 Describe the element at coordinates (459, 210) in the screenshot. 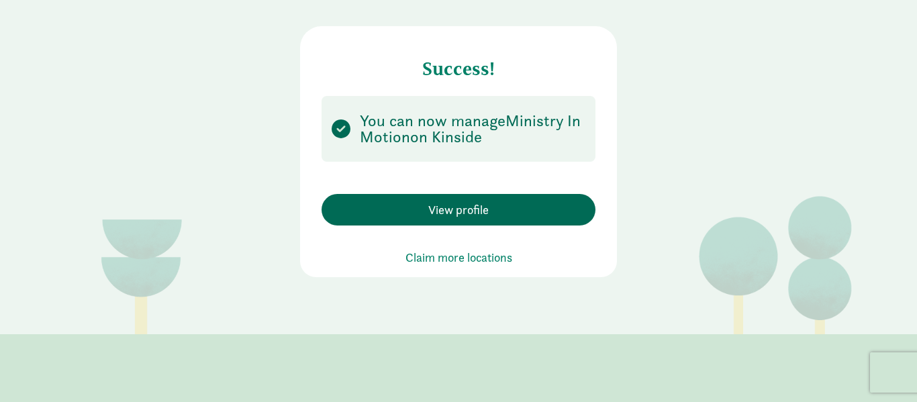

I see `button: View profile` at that location.